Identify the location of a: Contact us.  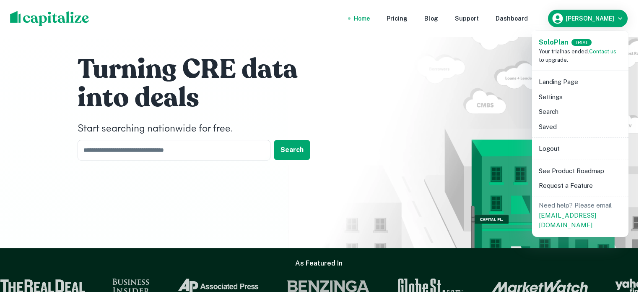
(602, 51).